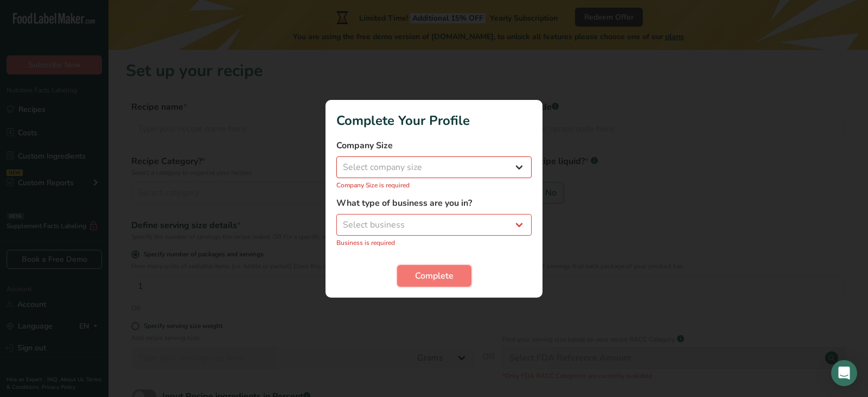  What do you see at coordinates (434, 243) in the screenshot?
I see `p: Business is required` at bounding box center [434, 243].